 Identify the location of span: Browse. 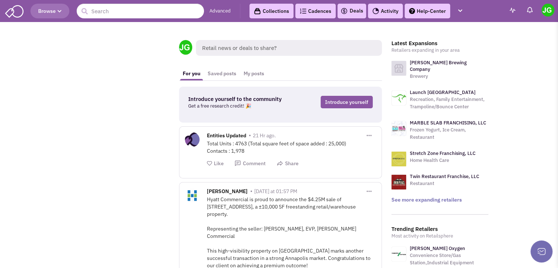
(50, 11).